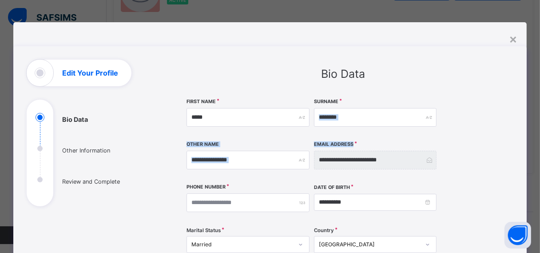  What do you see at coordinates (333, 144) in the screenshot?
I see `label: Email Address` at bounding box center [333, 144].